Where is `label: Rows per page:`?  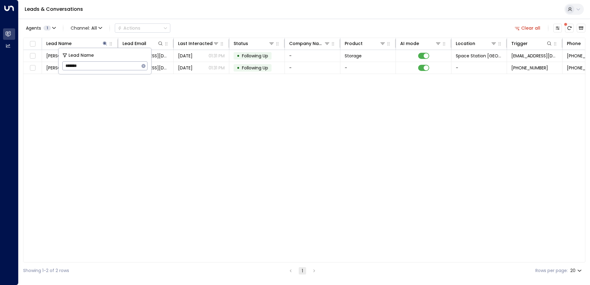 label: Rows per page: is located at coordinates (551, 271).